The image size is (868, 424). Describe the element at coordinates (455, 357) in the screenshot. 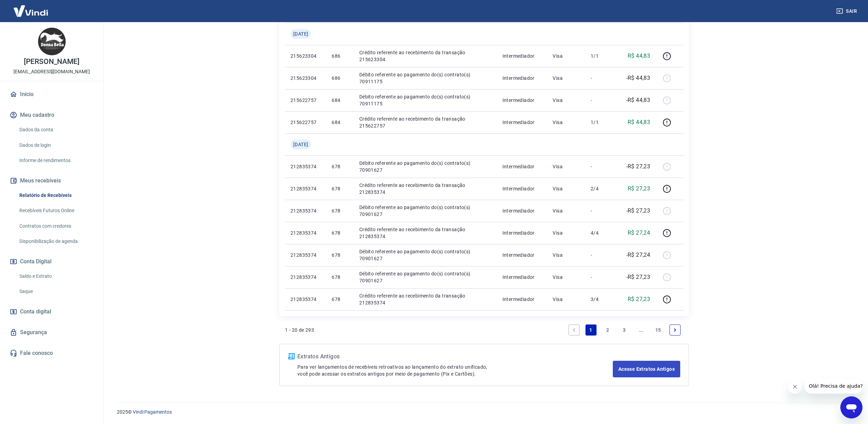

I see `p: Extratos Antigos` at that location.